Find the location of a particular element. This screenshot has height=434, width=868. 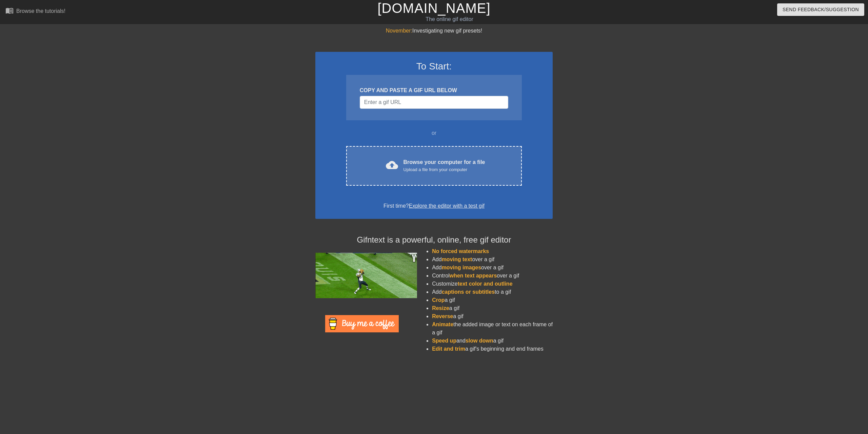

span: November: is located at coordinates (399, 30).